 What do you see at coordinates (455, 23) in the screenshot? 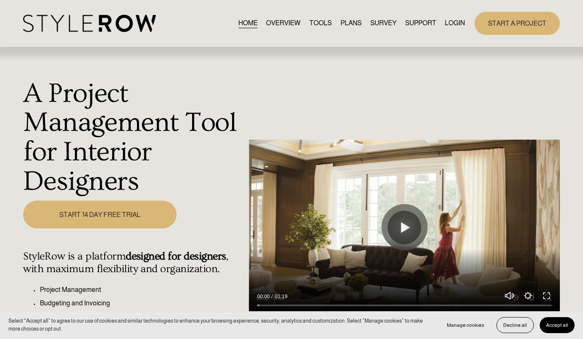
I see `a: LOGIN` at bounding box center [455, 23].